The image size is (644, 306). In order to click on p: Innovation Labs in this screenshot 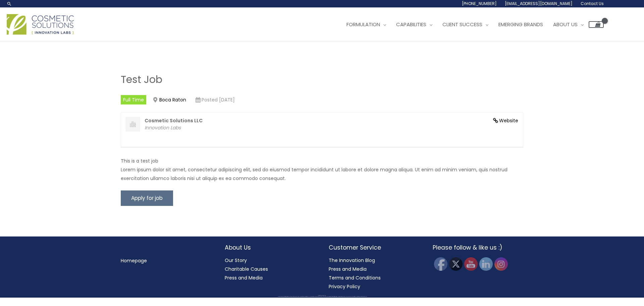, I will do `click(329, 128)`.